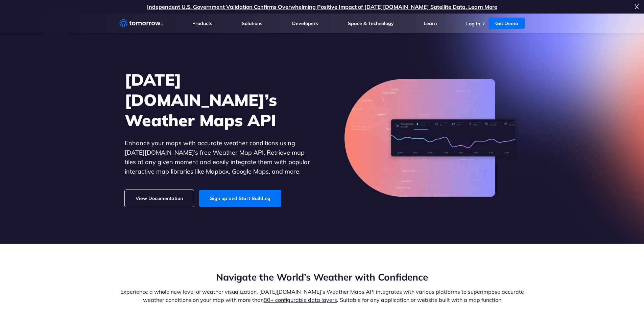  I want to click on a: Products, so click(202, 23).